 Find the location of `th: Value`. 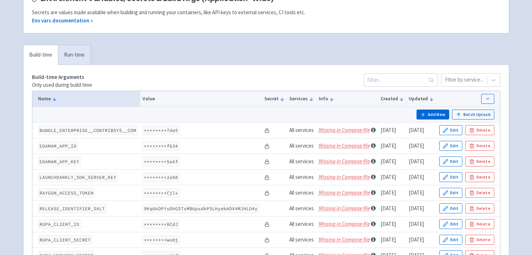

th: Value is located at coordinates (201, 99).